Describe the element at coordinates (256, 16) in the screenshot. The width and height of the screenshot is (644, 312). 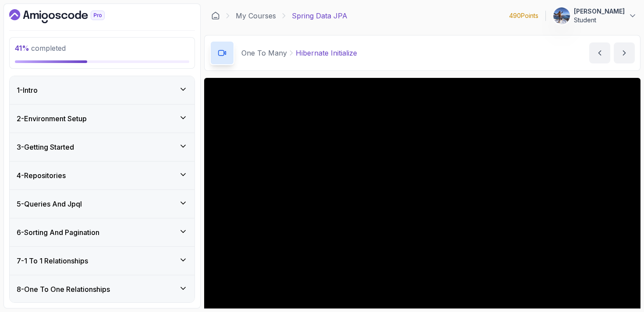
I see `a: My Courses` at that location.